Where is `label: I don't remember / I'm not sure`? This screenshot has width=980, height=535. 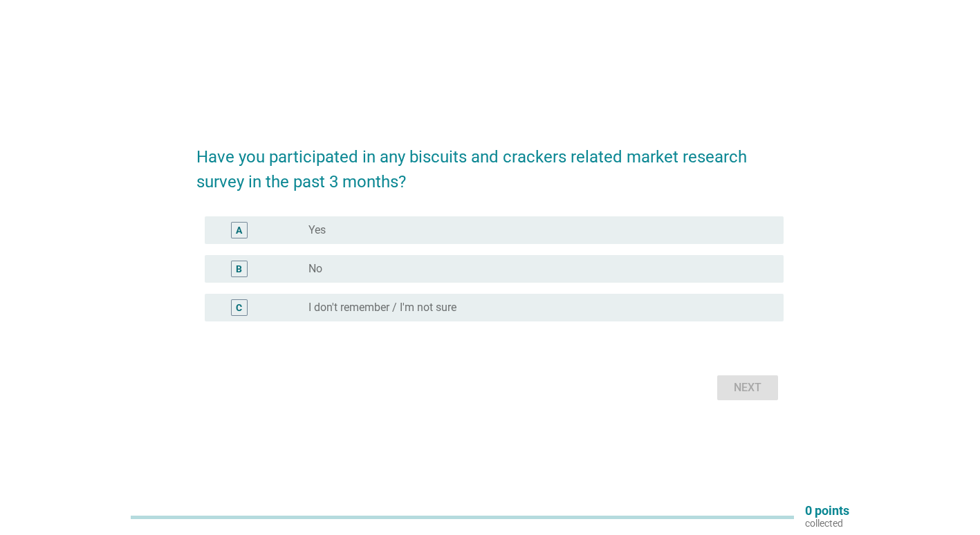
label: I don't remember / I'm not sure is located at coordinates (383, 308).